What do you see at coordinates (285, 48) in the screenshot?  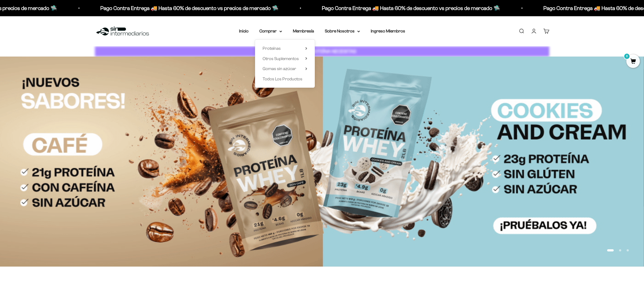 I see `summary: Proteínas` at bounding box center [285, 48].